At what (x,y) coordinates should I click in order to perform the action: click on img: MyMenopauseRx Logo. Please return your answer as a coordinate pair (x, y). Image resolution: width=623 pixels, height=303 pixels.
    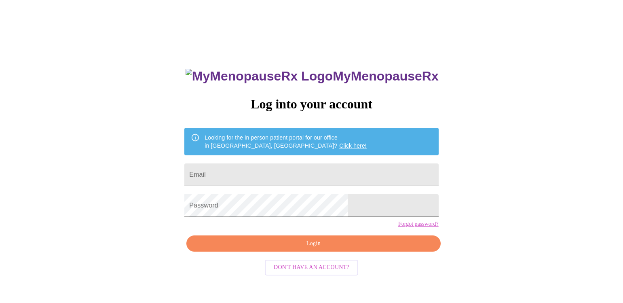
    Looking at the image, I should click on (259, 76).